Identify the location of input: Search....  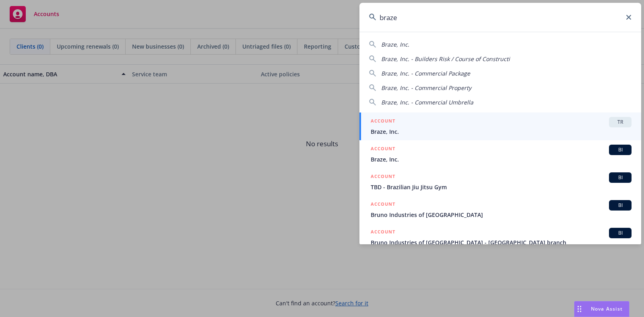
(500, 17).